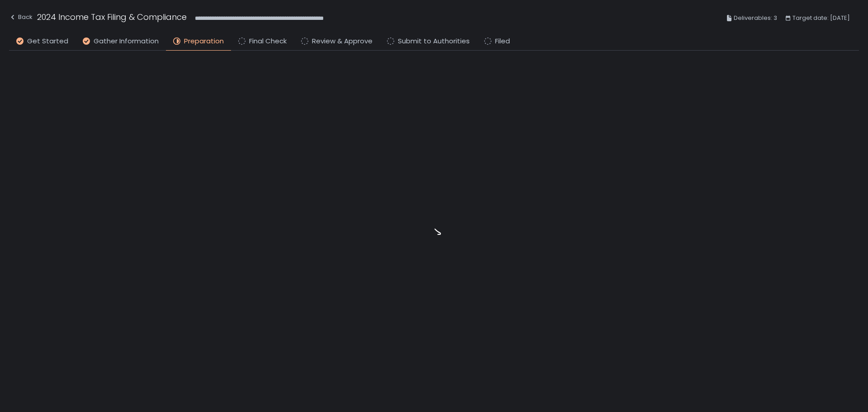 Image resolution: width=868 pixels, height=412 pixels. I want to click on span: Filed, so click(503, 41).